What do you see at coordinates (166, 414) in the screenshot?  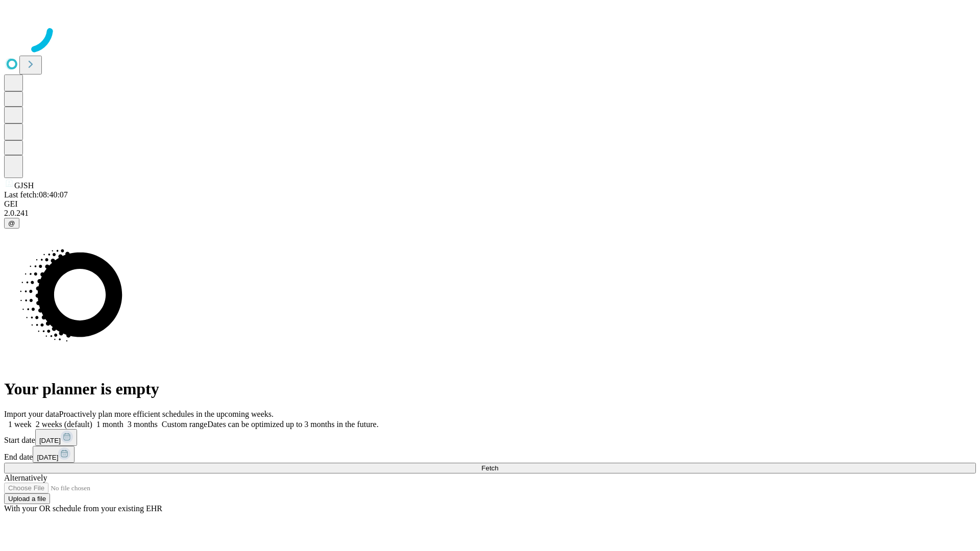 I see `span: Proactively plan more efficient schedules in the upcoming weeks.` at bounding box center [166, 414].